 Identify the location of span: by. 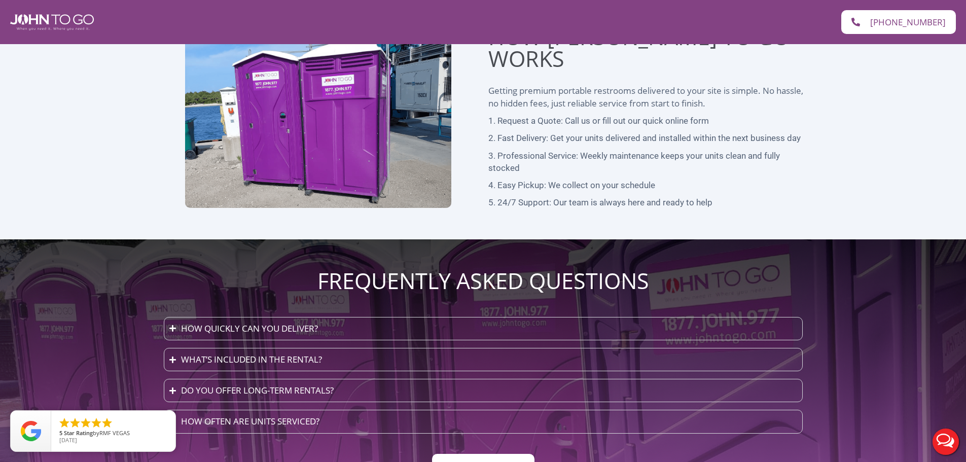
(113, 434).